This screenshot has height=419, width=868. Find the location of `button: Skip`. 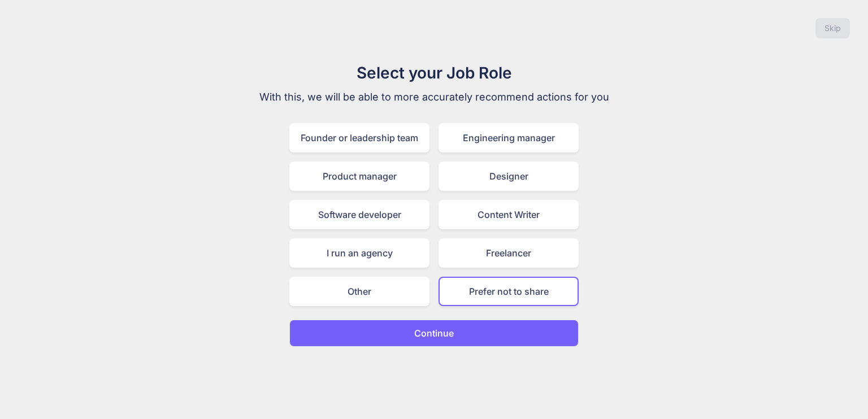

button: Skip is located at coordinates (832, 28).